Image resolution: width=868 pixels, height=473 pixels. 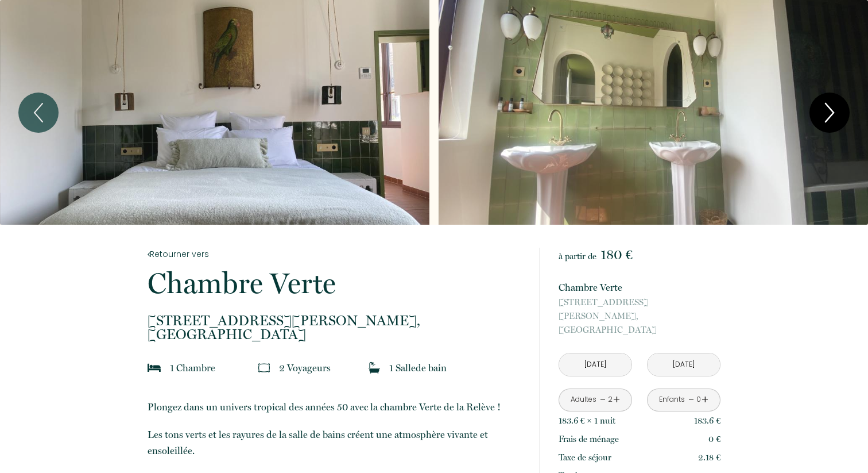 What do you see at coordinates (616, 255) in the screenshot?
I see `span: 180 €` at bounding box center [616, 255].